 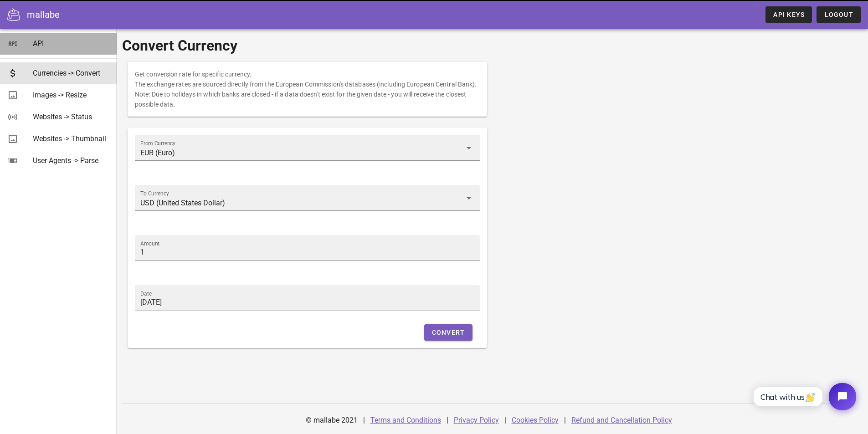 I want to click on a: Terms and Conditions, so click(x=405, y=419).